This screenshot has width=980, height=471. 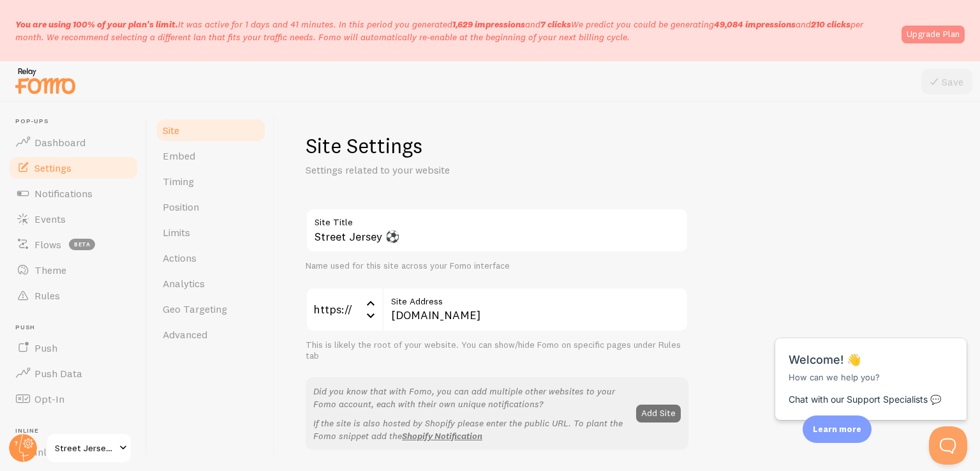 What do you see at coordinates (471, 430) in the screenshot?
I see `p: If the site is also hosted by Shopify please enter the public URL. To plant the Fomo snippet add the` at bounding box center [471, 430].